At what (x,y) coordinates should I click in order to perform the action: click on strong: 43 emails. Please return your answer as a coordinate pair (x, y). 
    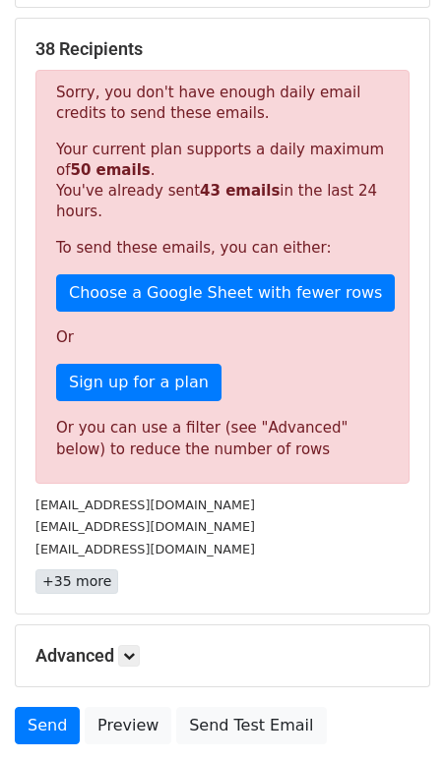
    Looking at the image, I should click on (239, 191).